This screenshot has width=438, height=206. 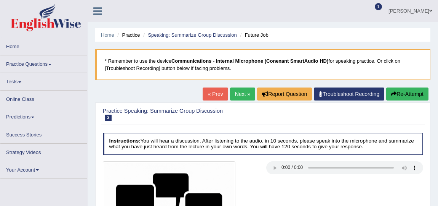 What do you see at coordinates (44, 63) in the screenshot?
I see `a: Practice Questions` at bounding box center [44, 63].